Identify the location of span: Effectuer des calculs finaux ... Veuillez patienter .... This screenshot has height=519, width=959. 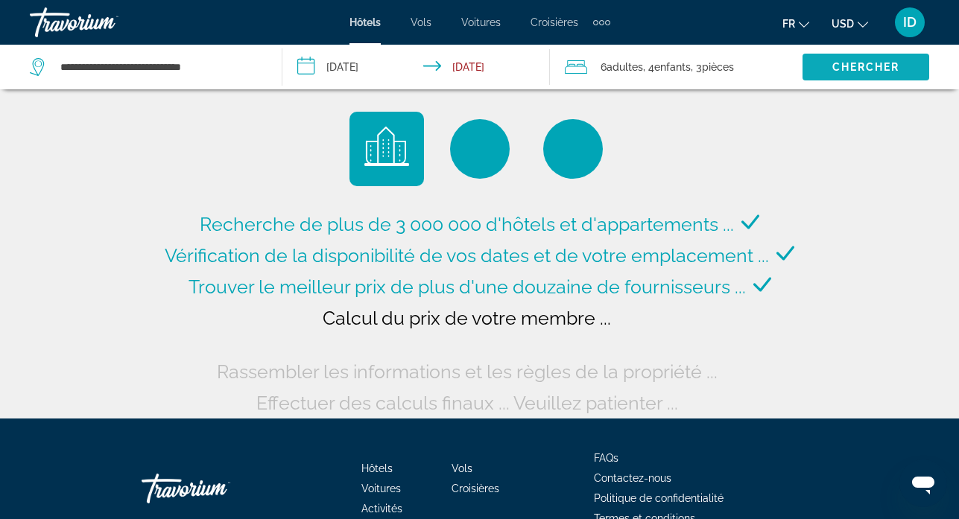
(467, 403).